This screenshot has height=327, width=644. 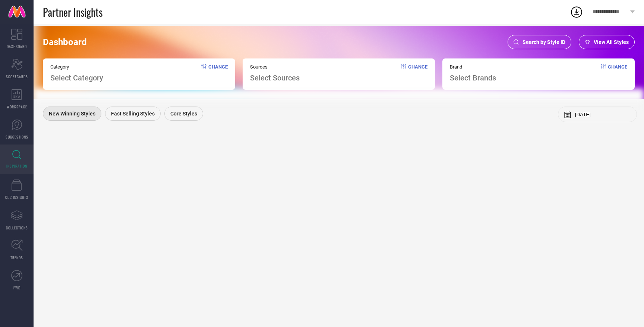 What do you see at coordinates (17, 137) in the screenshot?
I see `span: SUGGESTIONS` at bounding box center [17, 137].